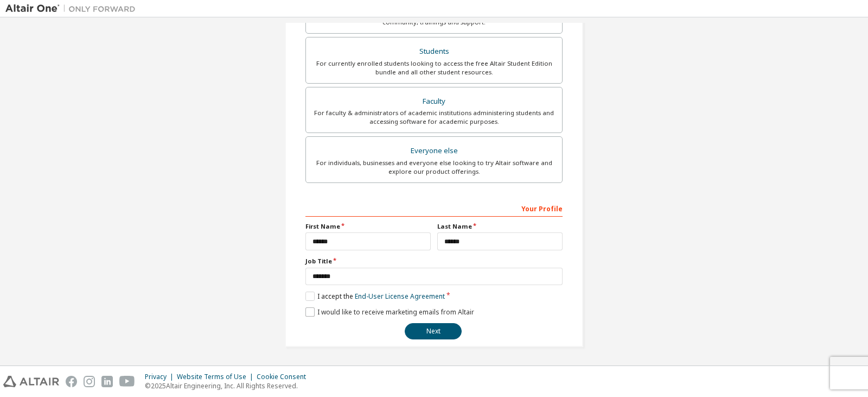 The height and width of the screenshot is (397, 868). What do you see at coordinates (127, 381) in the screenshot?
I see `img: youtube.svg` at bounding box center [127, 381].